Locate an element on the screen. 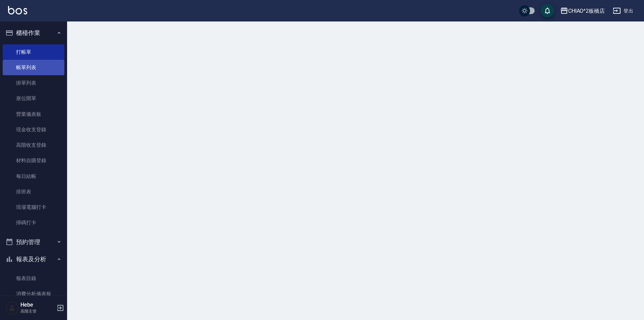 The height and width of the screenshot is (320, 644). a: 消費分析儀表板 is located at coordinates (33, 294).